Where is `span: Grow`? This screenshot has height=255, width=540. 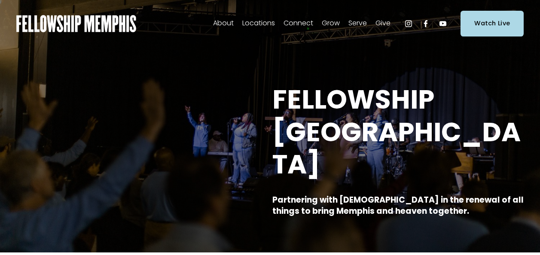 span: Grow is located at coordinates (331, 23).